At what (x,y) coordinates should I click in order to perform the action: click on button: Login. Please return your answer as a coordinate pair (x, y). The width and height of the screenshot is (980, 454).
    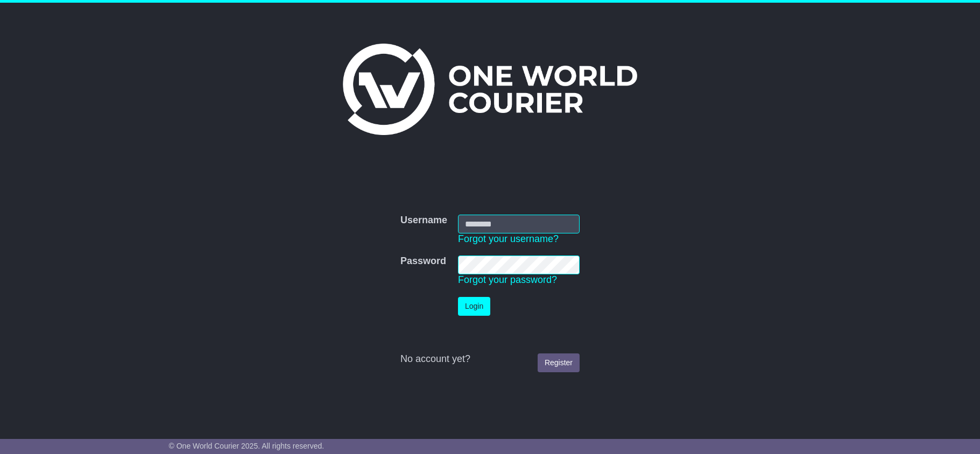
    Looking at the image, I should click on (474, 306).